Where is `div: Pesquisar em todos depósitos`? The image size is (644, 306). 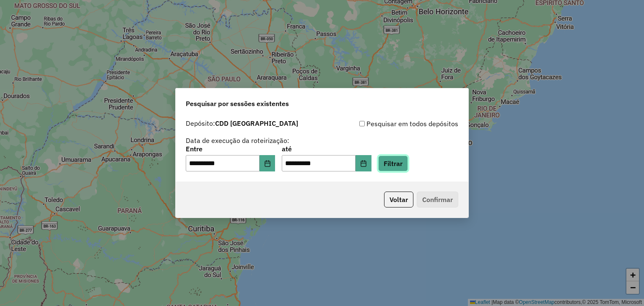 div: Pesquisar em todos depósitos is located at coordinates (390, 124).